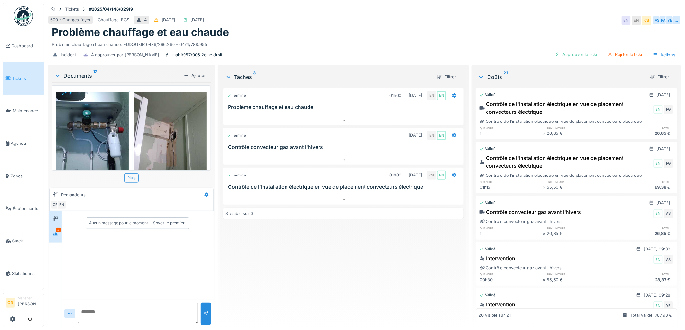 This screenshot has width=685, height=330. What do you see at coordinates (23, 111) in the screenshot?
I see `a: Maintenance` at bounding box center [23, 111].